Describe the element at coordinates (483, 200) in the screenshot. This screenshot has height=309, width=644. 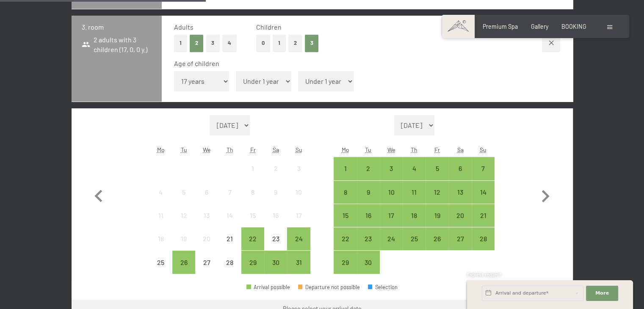
I see `div: 14` at that location.